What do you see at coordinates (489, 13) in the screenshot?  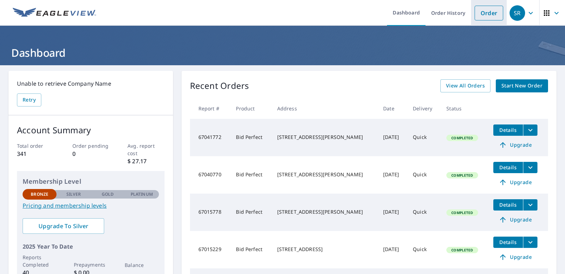 I see `a: Order` at bounding box center [489, 13].